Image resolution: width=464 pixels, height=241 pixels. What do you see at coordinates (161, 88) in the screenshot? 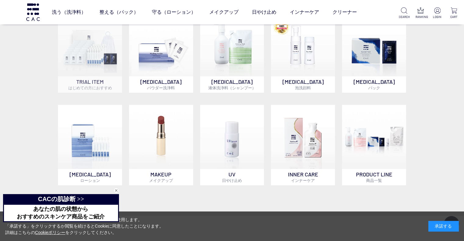
I see `span: パウダー洗浄料` at bounding box center [161, 88].